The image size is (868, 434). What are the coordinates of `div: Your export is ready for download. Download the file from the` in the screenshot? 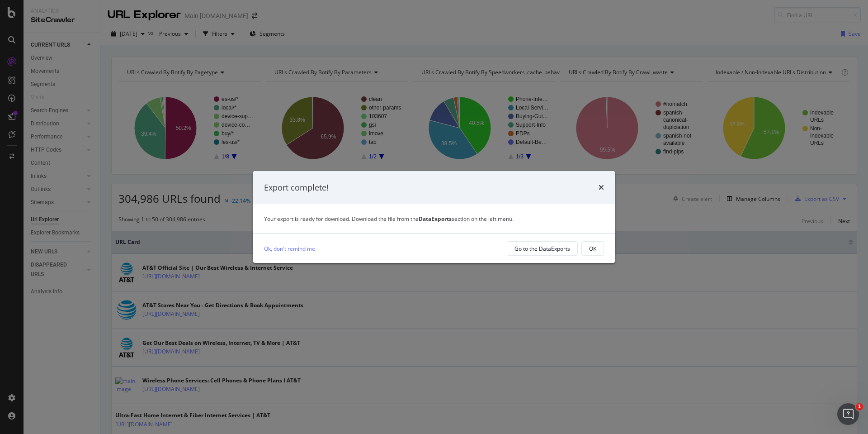 It's located at (434, 219).